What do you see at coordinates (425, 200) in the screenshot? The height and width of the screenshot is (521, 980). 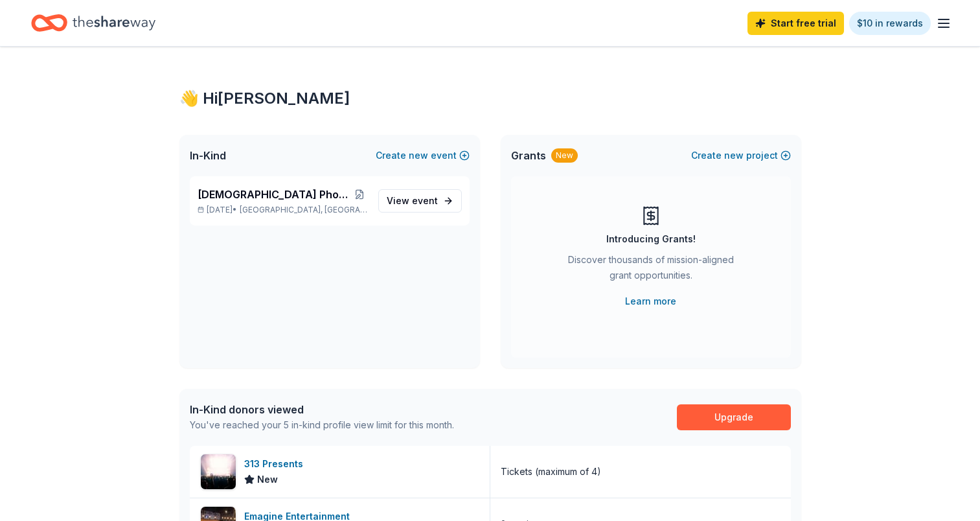 I see `span: event` at bounding box center [425, 200].